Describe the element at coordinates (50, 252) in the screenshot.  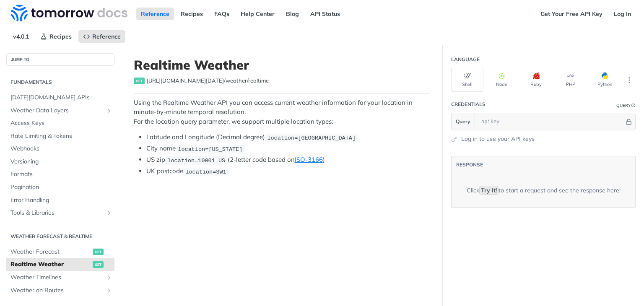
I see `span: Weather Forecast` at that location.